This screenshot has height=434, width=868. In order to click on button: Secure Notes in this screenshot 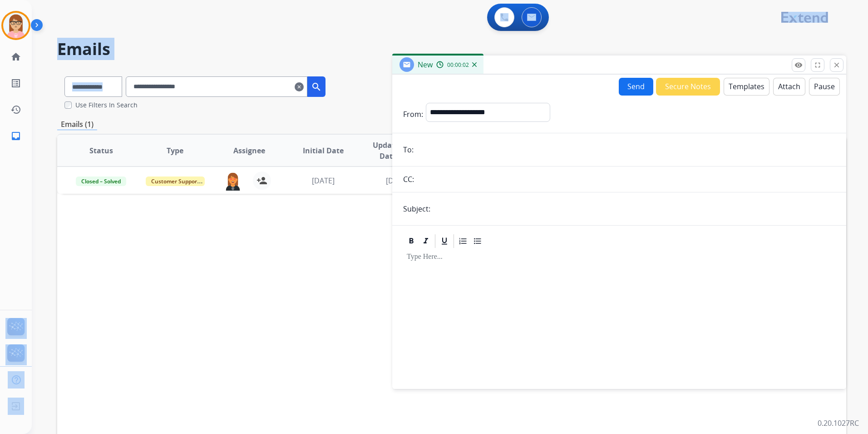, I will do `click(688, 87)`.